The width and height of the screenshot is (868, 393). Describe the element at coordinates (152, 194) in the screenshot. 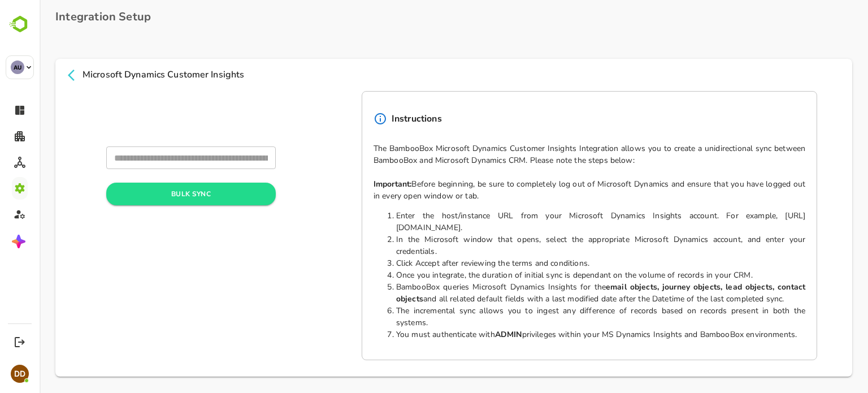

I see `button: Bulk Sync` at that location.